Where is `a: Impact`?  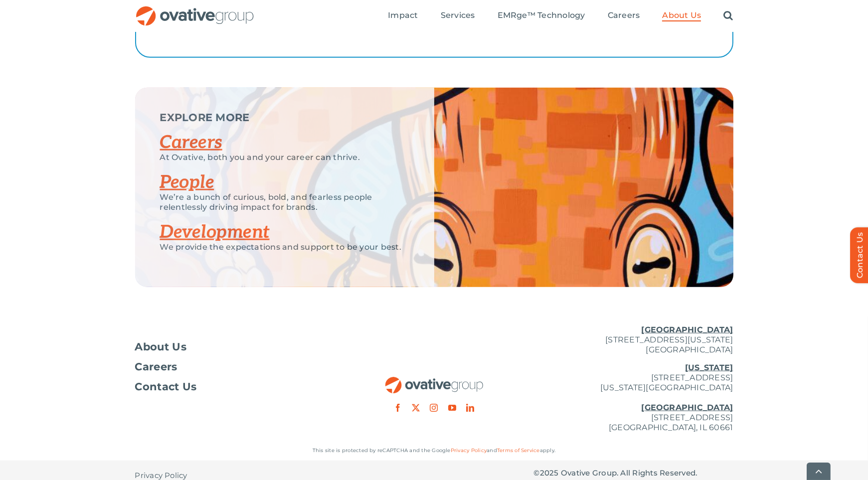 a: Impact is located at coordinates (403, 16).